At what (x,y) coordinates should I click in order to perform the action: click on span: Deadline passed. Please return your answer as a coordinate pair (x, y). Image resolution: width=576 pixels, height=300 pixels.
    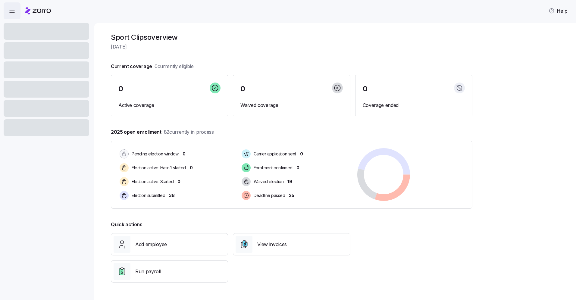
    Looking at the image, I should click on (268, 195).